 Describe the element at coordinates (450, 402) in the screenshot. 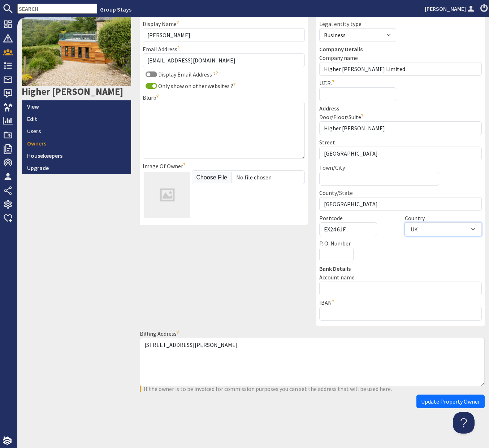

I see `span: Update Property Owner` at that location.